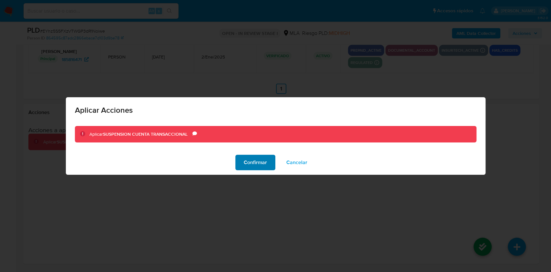 The height and width of the screenshot is (272, 551). What do you see at coordinates (255, 162) in the screenshot?
I see `button: Confirmar` at bounding box center [255, 162].